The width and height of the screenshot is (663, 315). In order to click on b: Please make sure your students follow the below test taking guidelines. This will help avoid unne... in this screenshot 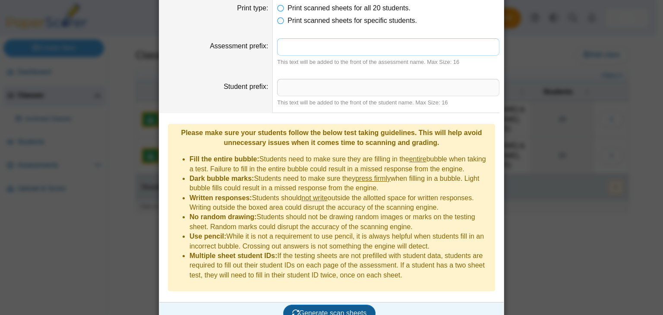, I will do `click(331, 137)`.